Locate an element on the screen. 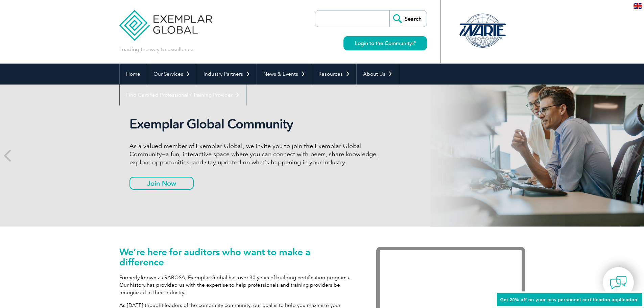 The height and width of the screenshot is (308, 644). a: Login to the Community is located at coordinates (385, 43).